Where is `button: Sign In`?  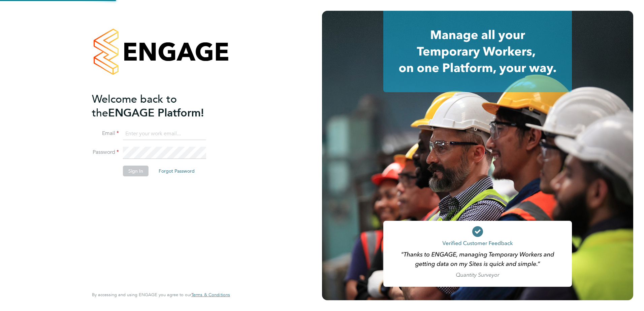 button: Sign In is located at coordinates (136, 171).